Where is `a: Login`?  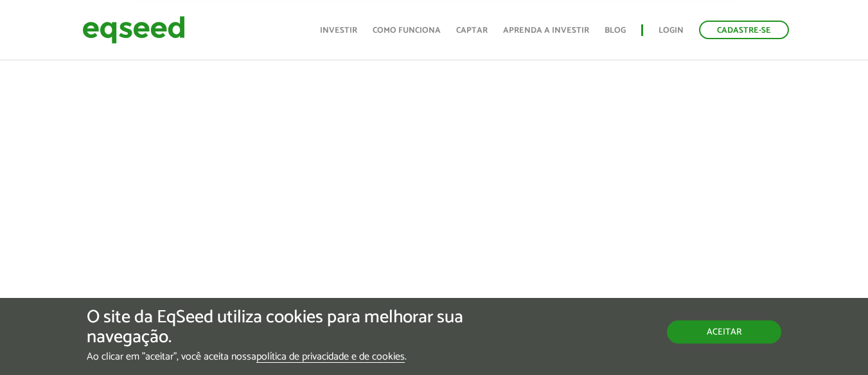
a: Login is located at coordinates (671, 30).